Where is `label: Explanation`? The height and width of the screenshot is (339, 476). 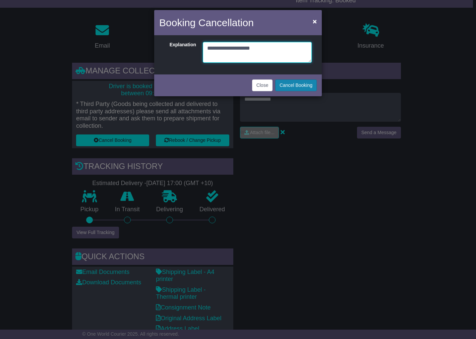 label: Explanation is located at coordinates (180, 51).